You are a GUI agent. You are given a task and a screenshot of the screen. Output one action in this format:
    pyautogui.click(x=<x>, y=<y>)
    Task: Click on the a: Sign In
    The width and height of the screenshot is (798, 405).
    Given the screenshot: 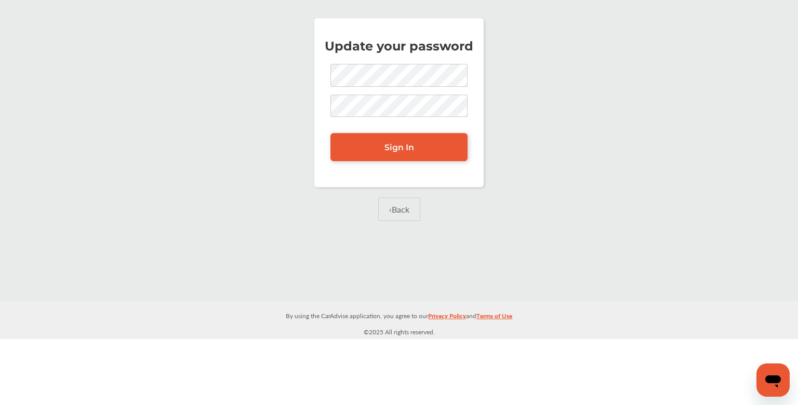 What is the action you would take?
    pyautogui.click(x=399, y=147)
    